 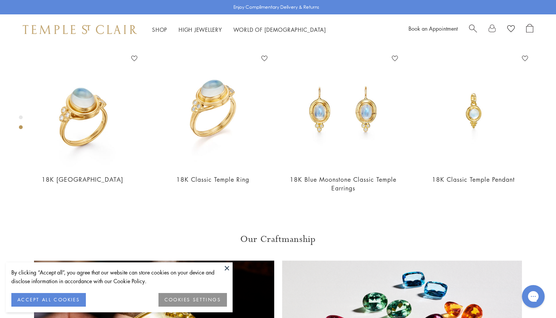 What do you see at coordinates (433, 28) in the screenshot?
I see `a: Book an Appointment` at bounding box center [433, 28].